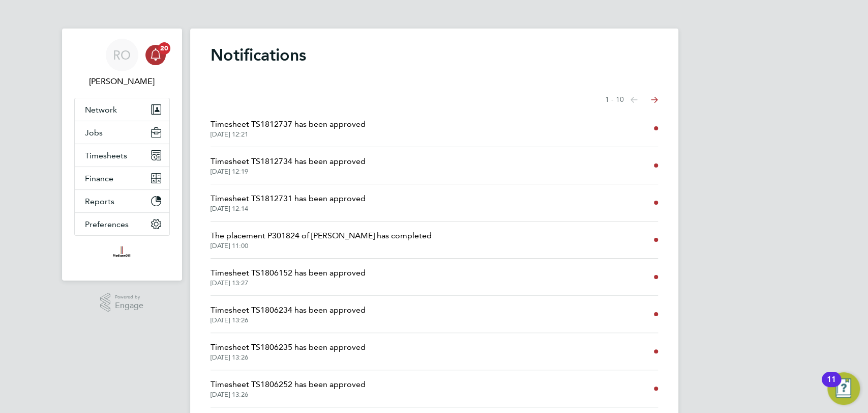 Image resolution: width=868 pixels, height=413 pixels. Describe the element at coordinates (614, 100) in the screenshot. I see `span: 1 - 10` at that location.